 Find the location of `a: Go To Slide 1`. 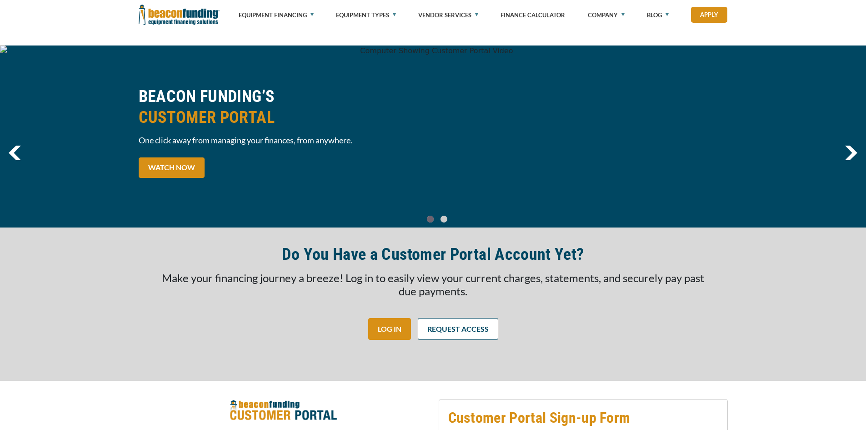

a: Go To Slide 1 is located at coordinates (444, 219).